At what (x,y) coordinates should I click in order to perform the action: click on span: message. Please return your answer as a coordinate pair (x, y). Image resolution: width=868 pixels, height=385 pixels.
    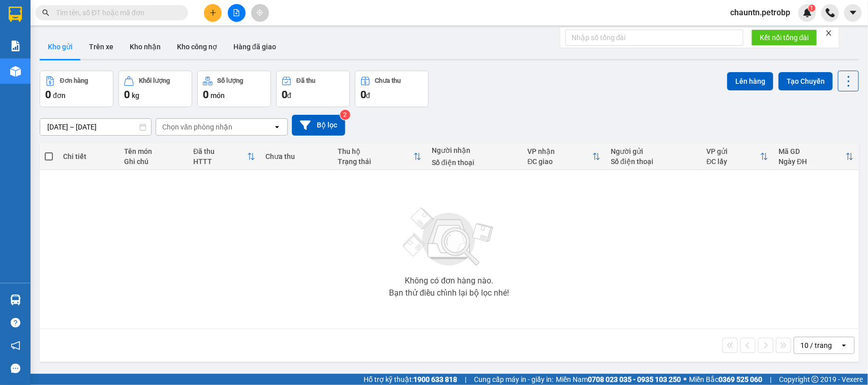
    Looking at the image, I should click on (15, 368).